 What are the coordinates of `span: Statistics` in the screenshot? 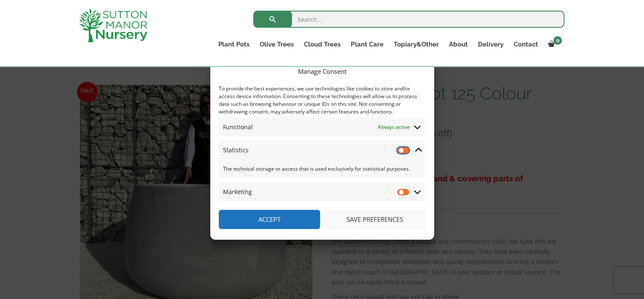 It's located at (236, 150).